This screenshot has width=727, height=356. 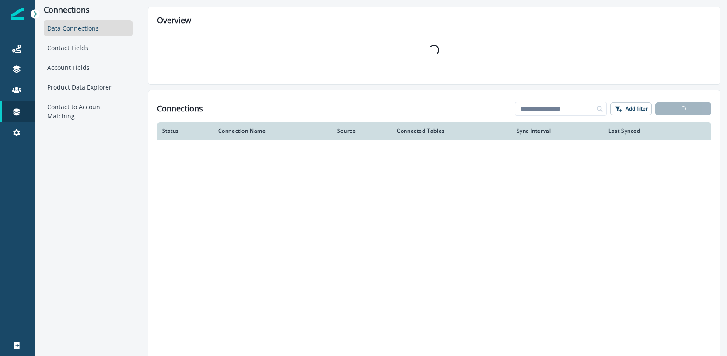 I want to click on p: Connections, so click(x=88, y=10).